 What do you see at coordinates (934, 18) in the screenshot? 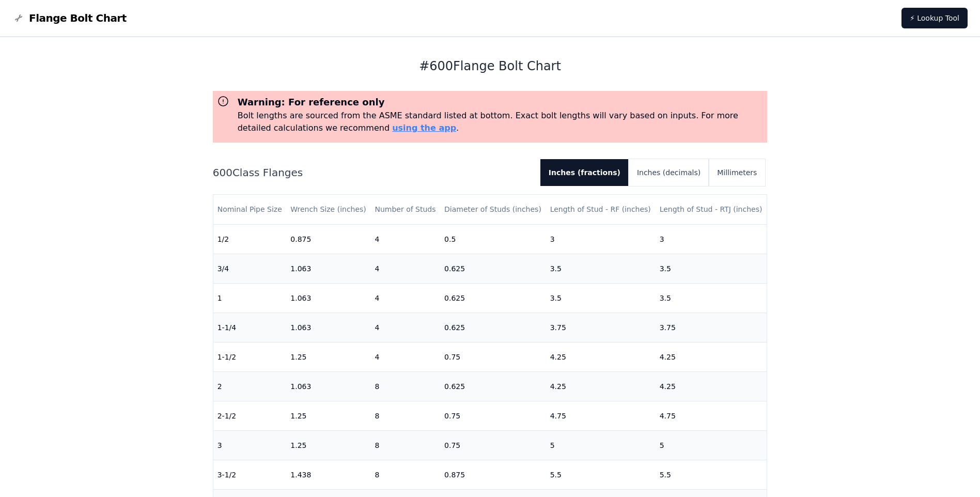
I see `a: ⚡ Lookup Tool` at bounding box center [934, 18].